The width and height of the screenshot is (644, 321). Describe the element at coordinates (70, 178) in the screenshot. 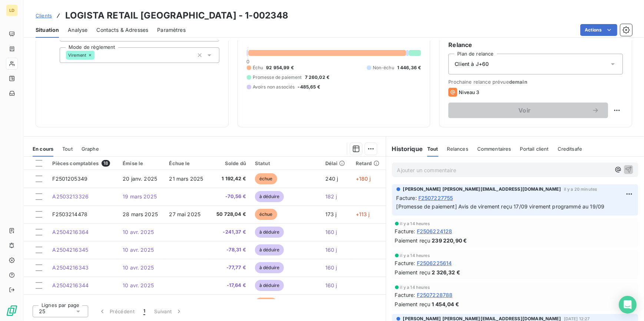

I see `span: F2501205349` at that location.